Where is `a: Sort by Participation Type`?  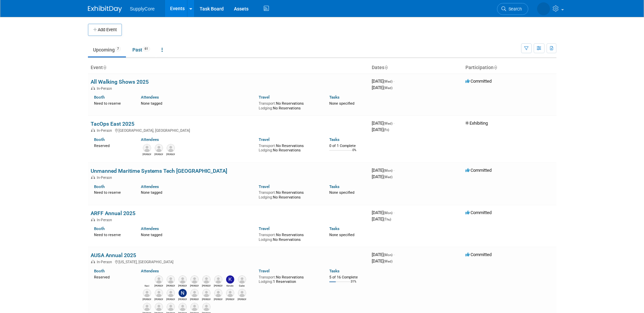 a: Sort by Participation Type is located at coordinates (495, 67).